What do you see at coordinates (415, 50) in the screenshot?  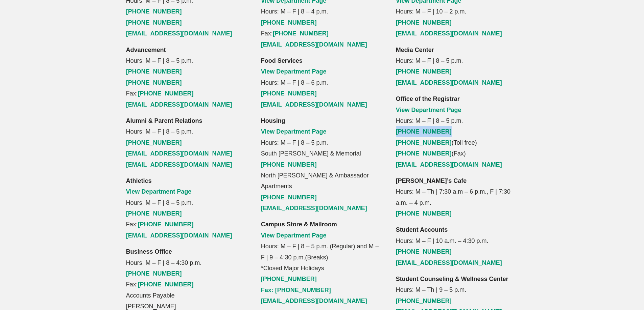 I see `strong: Media Center` at bounding box center [415, 50].